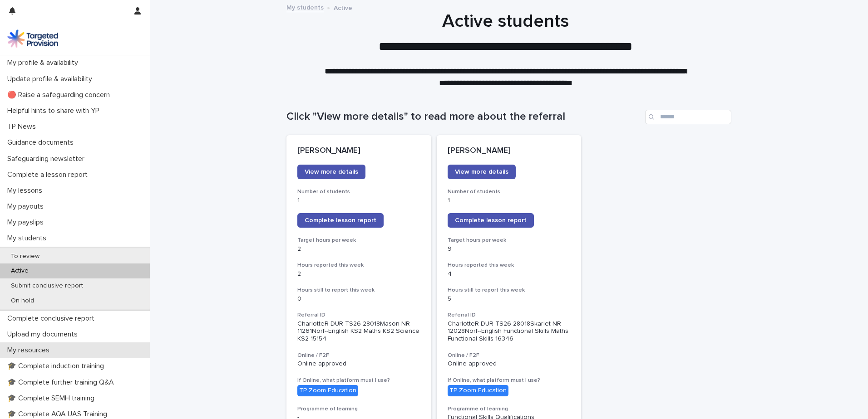  What do you see at coordinates (45, 63) in the screenshot?
I see `p: My profile & availability` at bounding box center [45, 63].